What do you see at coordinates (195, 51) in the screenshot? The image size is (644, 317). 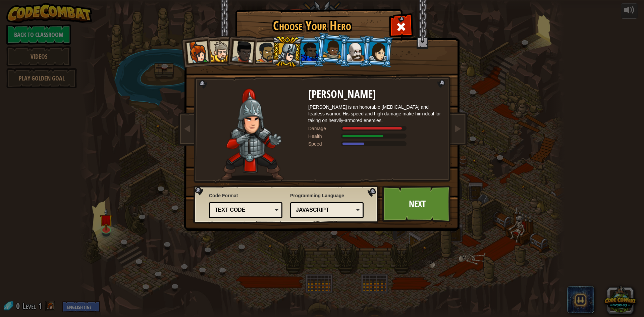 I see `li: Captain Anya Weston` at bounding box center [195, 51].